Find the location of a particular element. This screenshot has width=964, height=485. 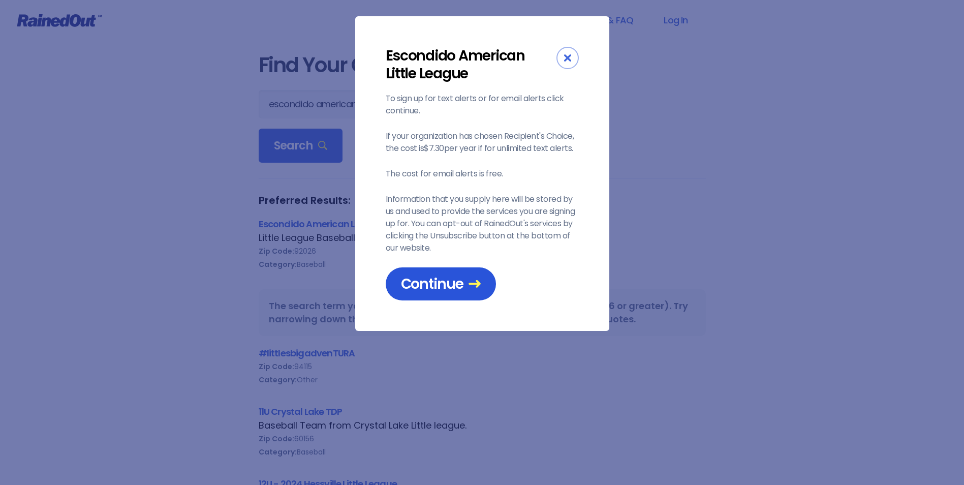

p: Information that you supply here will be stored by us and used to provide the services you are si... is located at coordinates (482, 224).